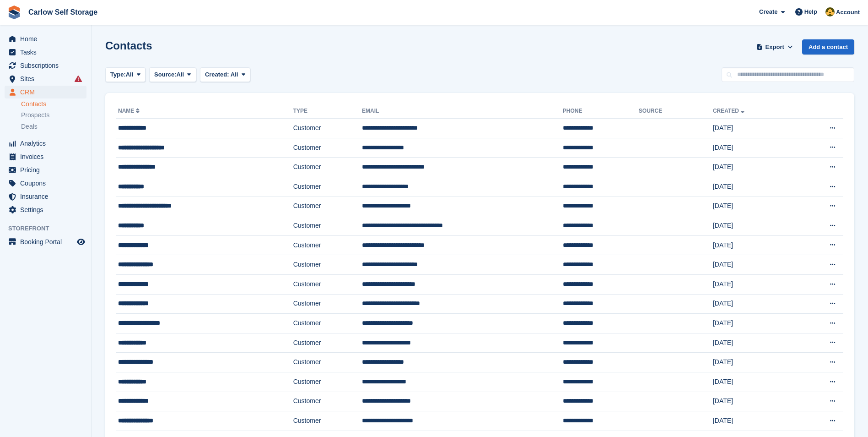 Image resolution: width=868 pixels, height=437 pixels. What do you see at coordinates (48, 242) in the screenshot?
I see `span: Booking Portal` at bounding box center [48, 242].